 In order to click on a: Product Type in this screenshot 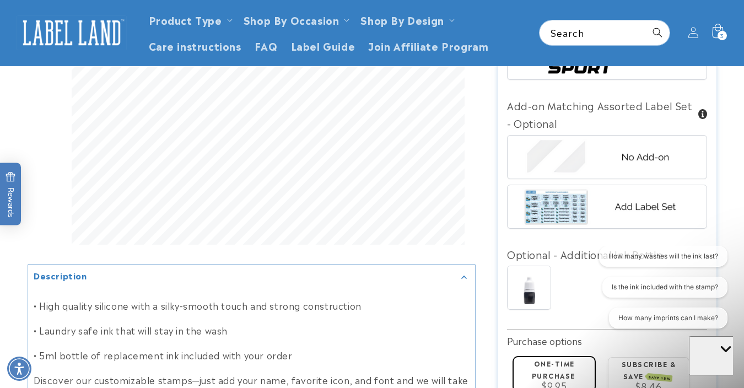, I will do `click(185, 19)`.